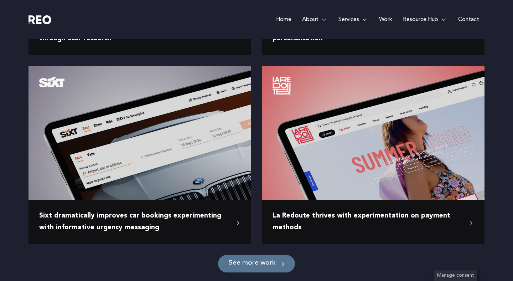 Image resolution: width=513 pixels, height=281 pixels. I want to click on span: See more work, so click(252, 263).